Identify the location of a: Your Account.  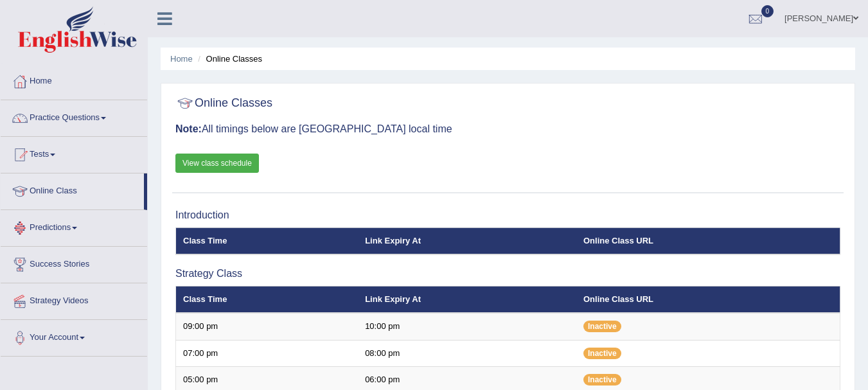
(74, 336).